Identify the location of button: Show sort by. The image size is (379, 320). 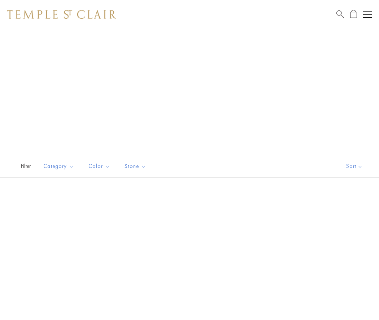
(354, 166).